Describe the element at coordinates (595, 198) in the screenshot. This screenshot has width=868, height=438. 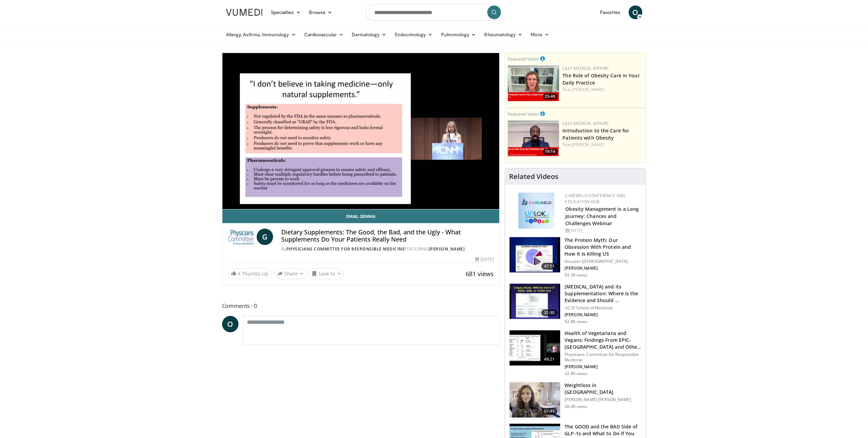
I see `a: CaReMeLO Conference and Education Hub` at that location.